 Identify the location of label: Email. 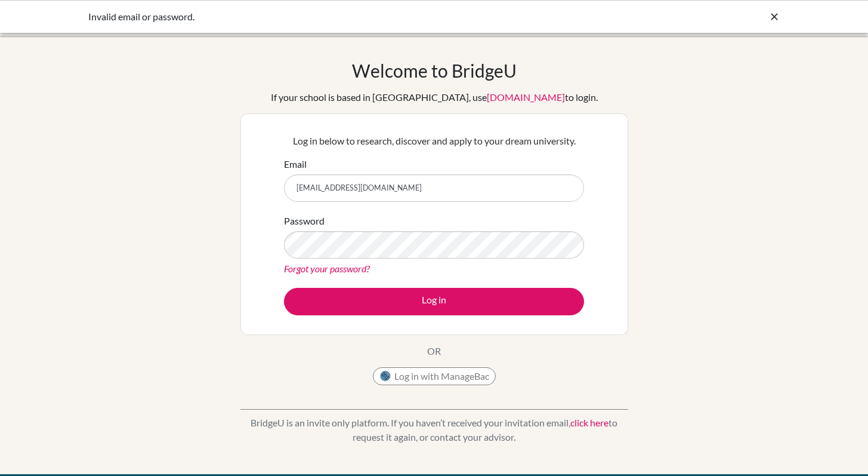
(295, 164).